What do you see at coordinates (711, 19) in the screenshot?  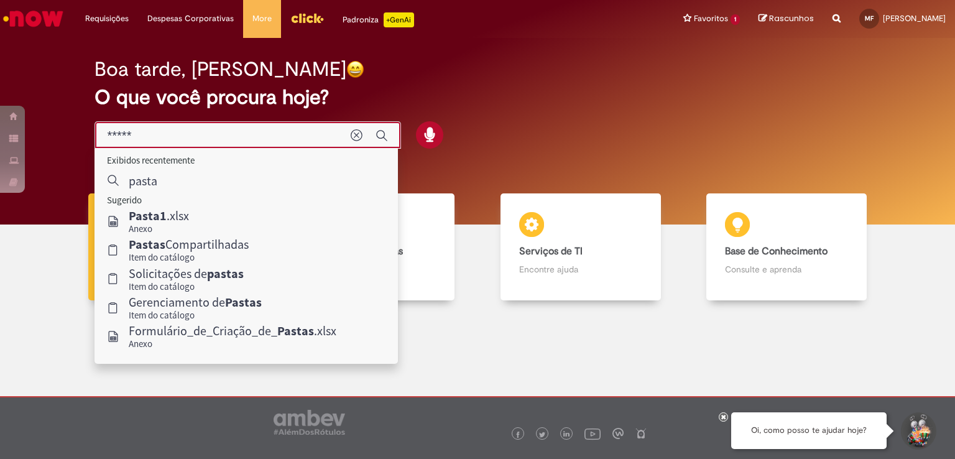 I see `span: Favoritos` at bounding box center [711, 19].